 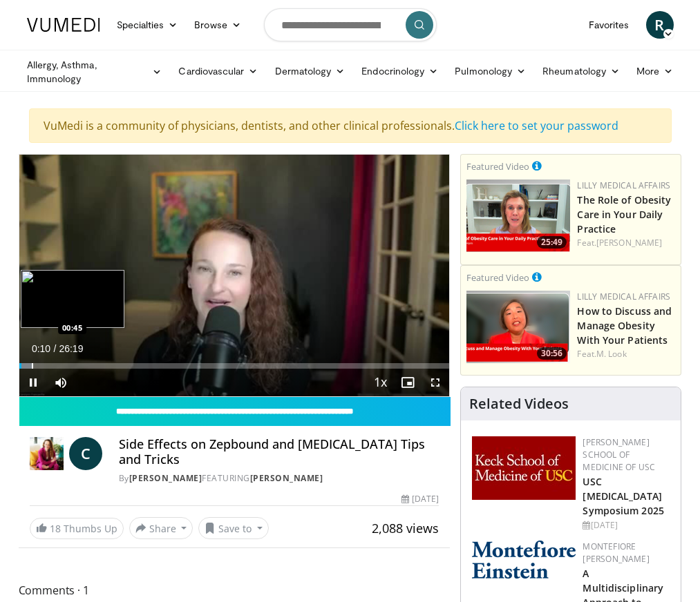 I want to click on a: 30:56, so click(x=518, y=326).